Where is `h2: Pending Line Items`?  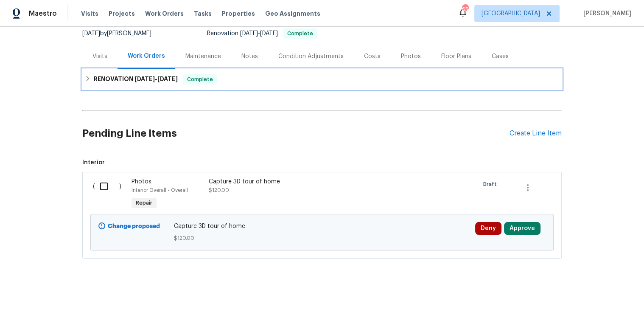
h2: Pending Line Items is located at coordinates (296, 133).